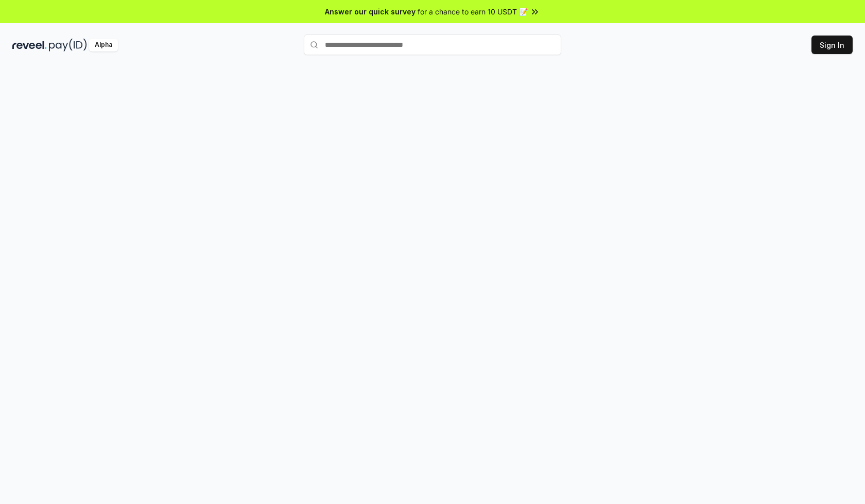 This screenshot has width=865, height=504. What do you see at coordinates (832, 45) in the screenshot?
I see `button: Sign In` at bounding box center [832, 45].